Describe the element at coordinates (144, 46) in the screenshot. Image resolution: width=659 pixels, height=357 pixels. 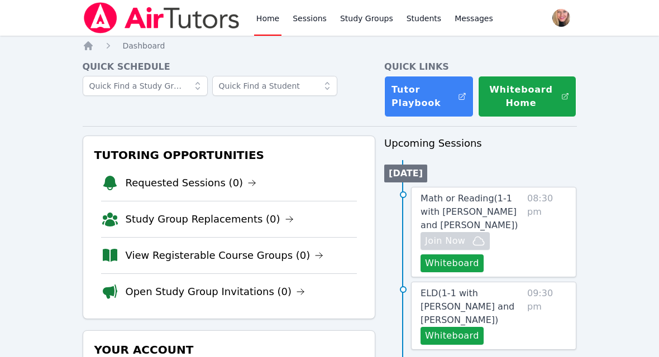
I see `span: Dashboard` at that location.